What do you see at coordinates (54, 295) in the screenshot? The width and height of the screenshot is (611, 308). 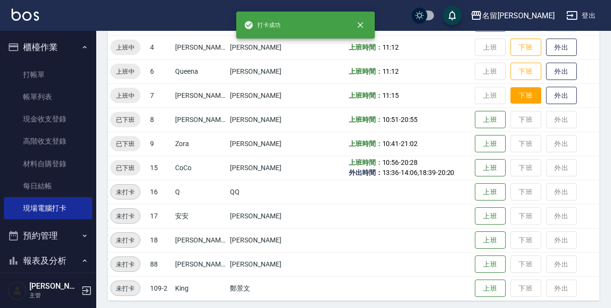 I see `p: 主管` at bounding box center [54, 295].